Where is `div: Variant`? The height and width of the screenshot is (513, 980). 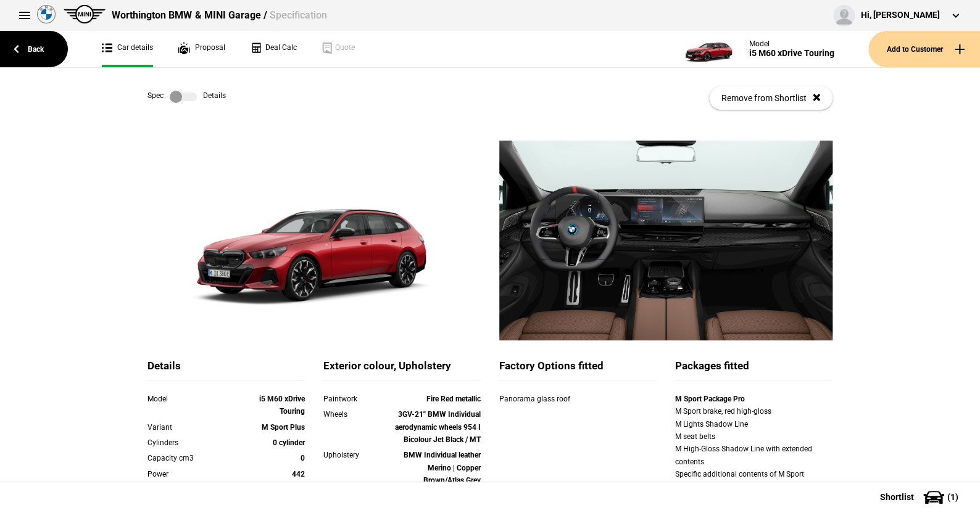 div: Variant is located at coordinates (195, 427).